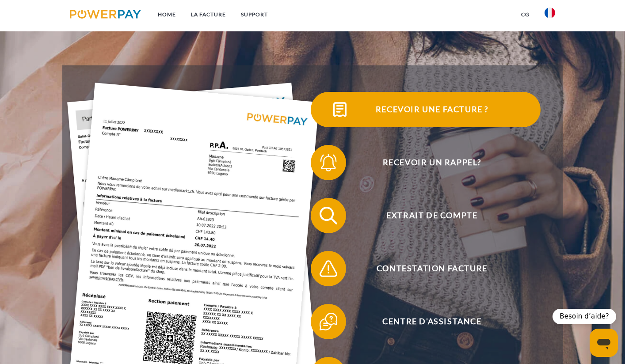  What do you see at coordinates (426, 216) in the screenshot?
I see `button: Extrait de compte` at bounding box center [426, 216].